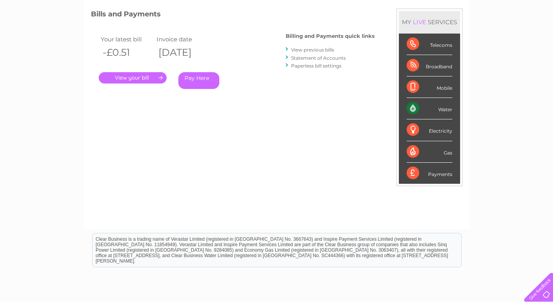  I want to click on a: 0333 014 3131, so click(433, 9).